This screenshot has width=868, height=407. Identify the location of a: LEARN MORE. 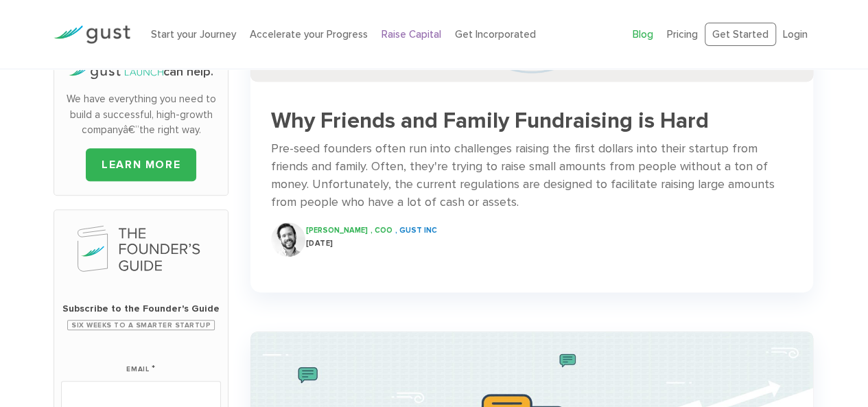
(140, 165).